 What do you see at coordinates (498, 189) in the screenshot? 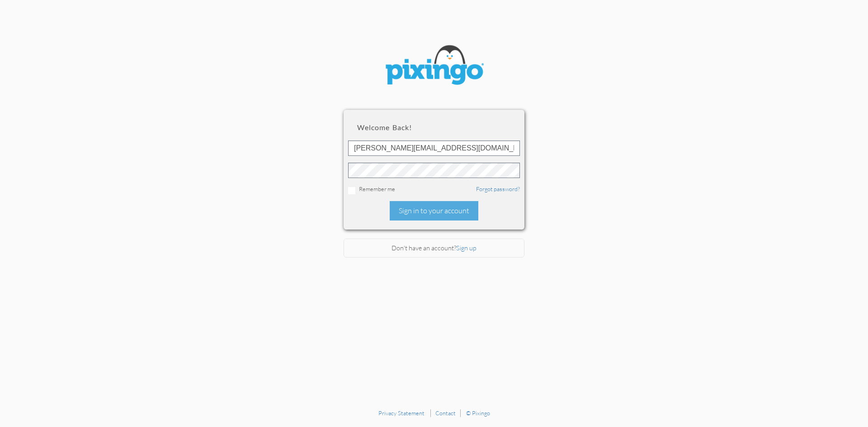
I see `a: Forgot password?` at bounding box center [498, 189].